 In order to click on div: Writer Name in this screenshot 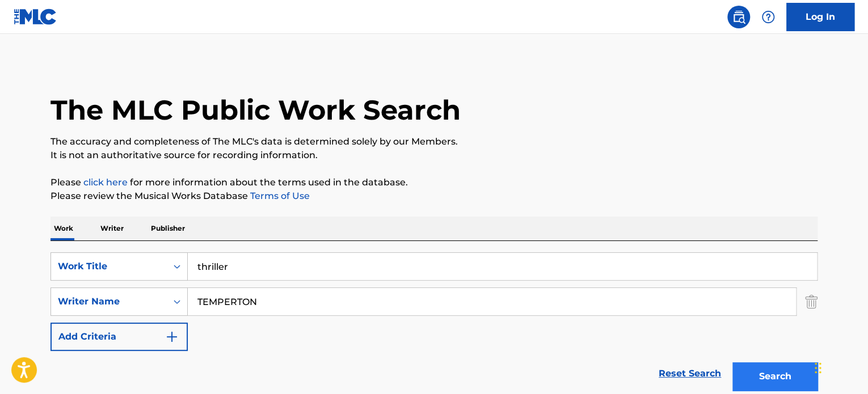, I will do `click(109, 301)`.